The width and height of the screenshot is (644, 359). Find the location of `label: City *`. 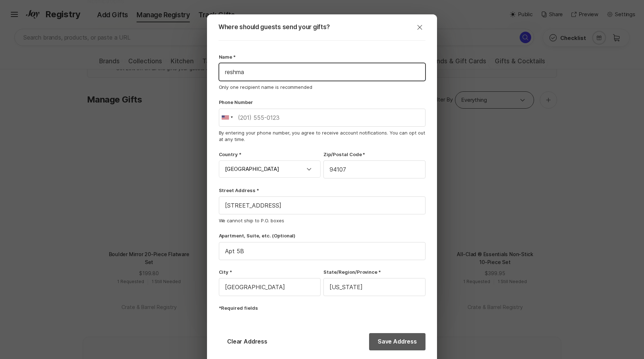

label: City * is located at coordinates (270, 272).